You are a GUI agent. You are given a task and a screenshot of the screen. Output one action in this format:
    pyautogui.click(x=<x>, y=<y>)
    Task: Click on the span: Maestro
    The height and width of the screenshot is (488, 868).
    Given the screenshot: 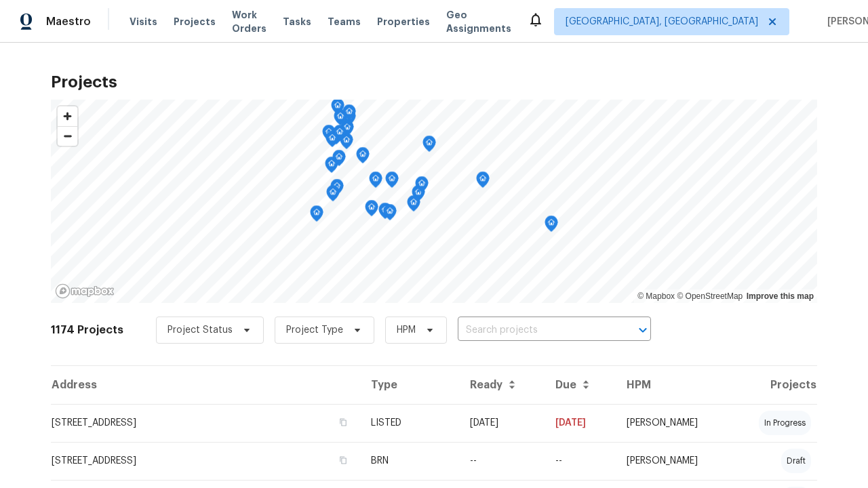 What is the action you would take?
    pyautogui.click(x=68, y=21)
    